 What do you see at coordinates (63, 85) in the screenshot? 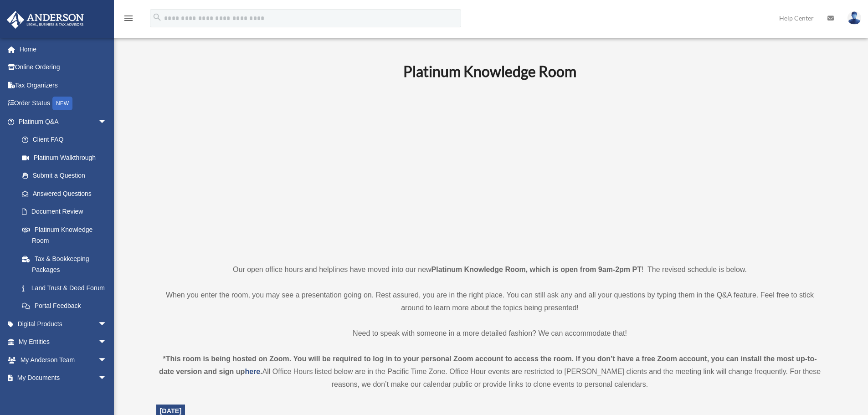
I see `a: Tax Organizers` at bounding box center [63, 85].